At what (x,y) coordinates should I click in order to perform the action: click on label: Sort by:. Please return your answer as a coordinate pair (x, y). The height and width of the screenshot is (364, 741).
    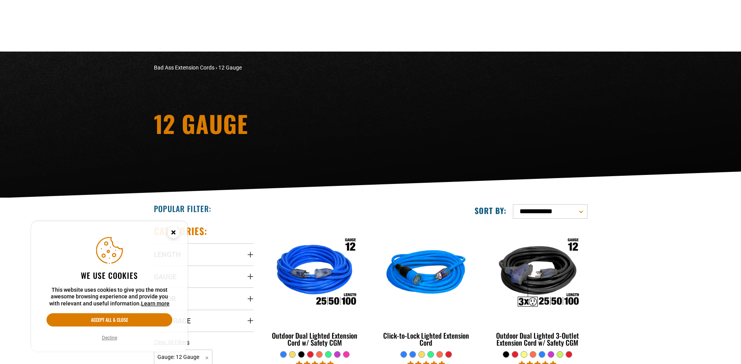
    Looking at the image, I should click on (490, 210).